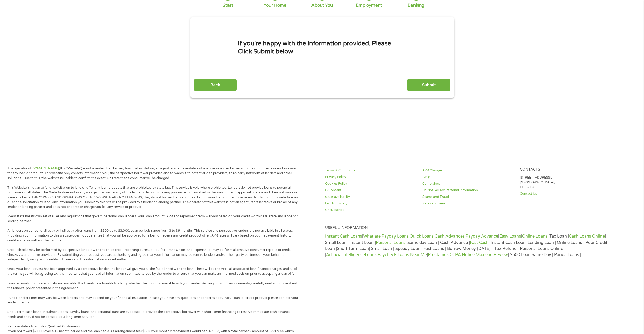  Describe the element at coordinates (468, 184) in the screenshot. I see `a: Complaints` at that location.